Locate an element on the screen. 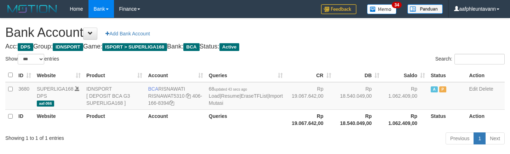  td: IDNSPORT [ DEPOSIT BCA G3 SUPERLIGA168 ] is located at coordinates (114, 96).